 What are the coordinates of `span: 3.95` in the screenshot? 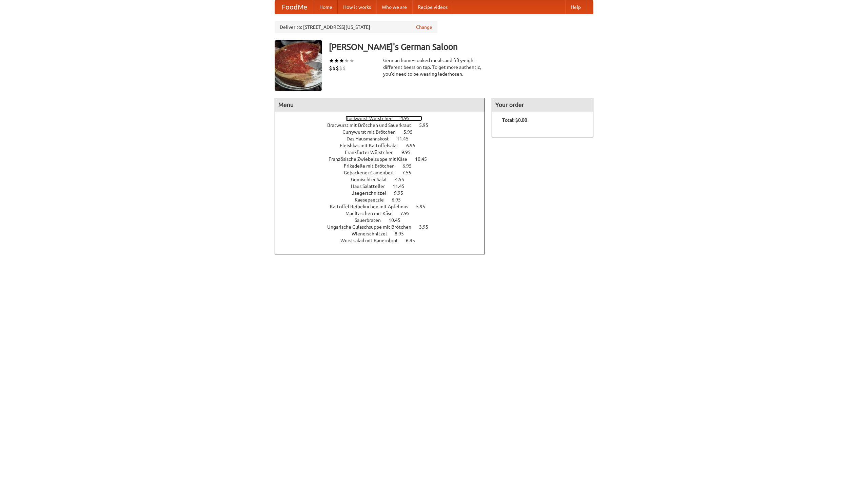 It's located at (427, 227).